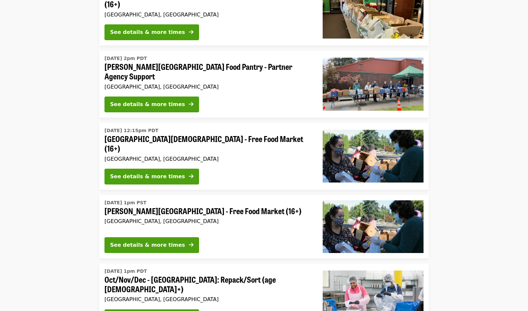 Image resolution: width=528 pixels, height=311 pixels. Describe the element at coordinates (373, 156) in the screenshot. I see `img: Beaverton First United Methodist Church - Free Food Market (16+) organized by Oregon Food Bank` at that location.